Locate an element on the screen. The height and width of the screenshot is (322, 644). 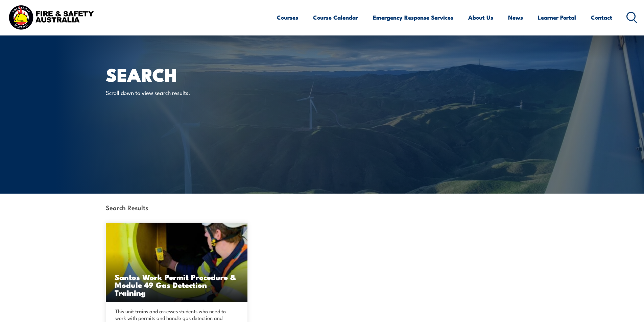
strong: Search Results is located at coordinates (126, 207).